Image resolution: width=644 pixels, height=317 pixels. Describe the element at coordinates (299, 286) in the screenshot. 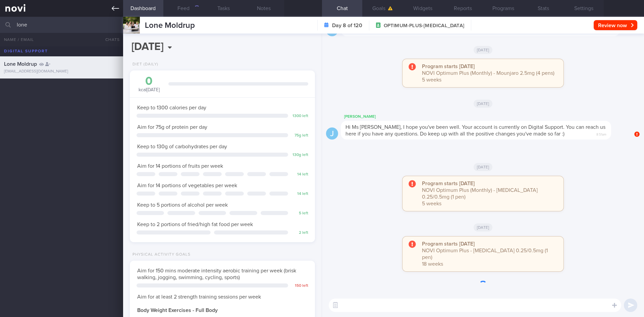

I see `div: 150 left` at that location.